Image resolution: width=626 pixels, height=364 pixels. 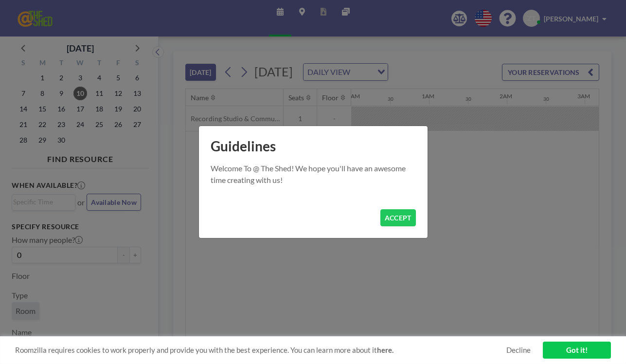 What do you see at coordinates (313, 174) in the screenshot?
I see `p: Welcome To @ The Shed! We hope you'll have an awesome time creating with us!` at bounding box center [313, 174].